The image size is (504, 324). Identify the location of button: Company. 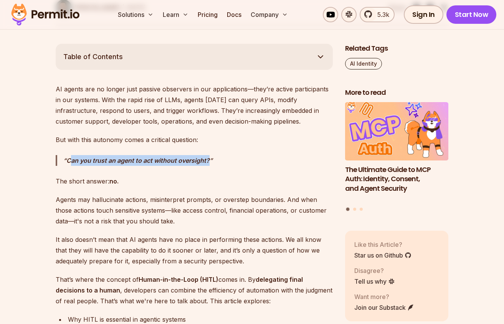
(269, 15).